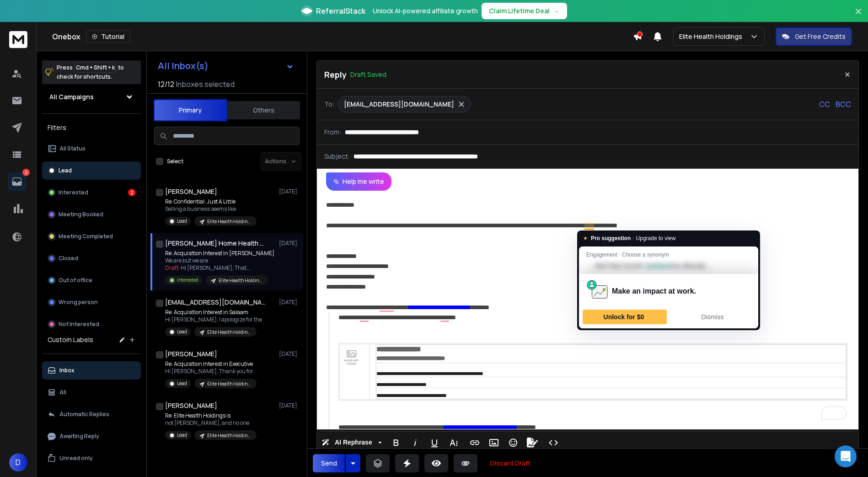 The height and width of the screenshot is (477, 868). What do you see at coordinates (219, 261) in the screenshot?
I see `p: We are but we are` at bounding box center [219, 261].